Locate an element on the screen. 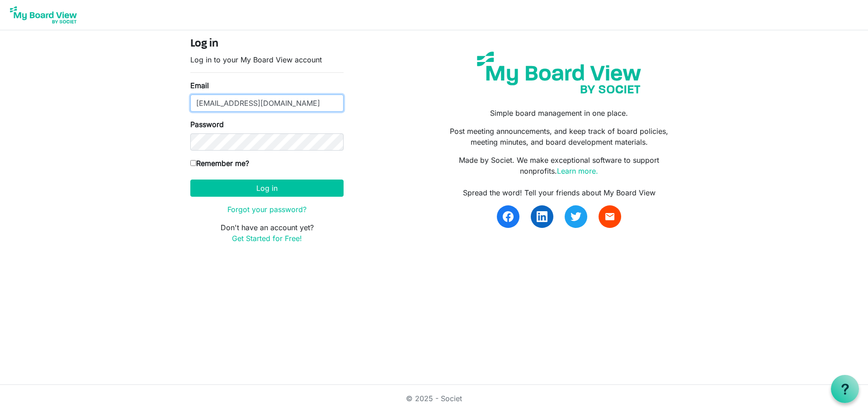 Image resolution: width=868 pixels, height=412 pixels. a: Forgot your password? is located at coordinates (267, 209).